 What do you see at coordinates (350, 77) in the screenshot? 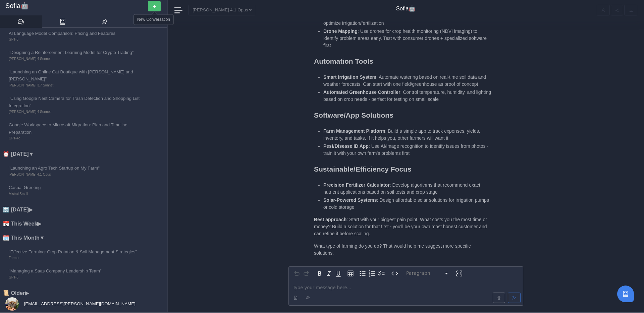
I see `strong: Smart Irrigation System` at bounding box center [350, 77].